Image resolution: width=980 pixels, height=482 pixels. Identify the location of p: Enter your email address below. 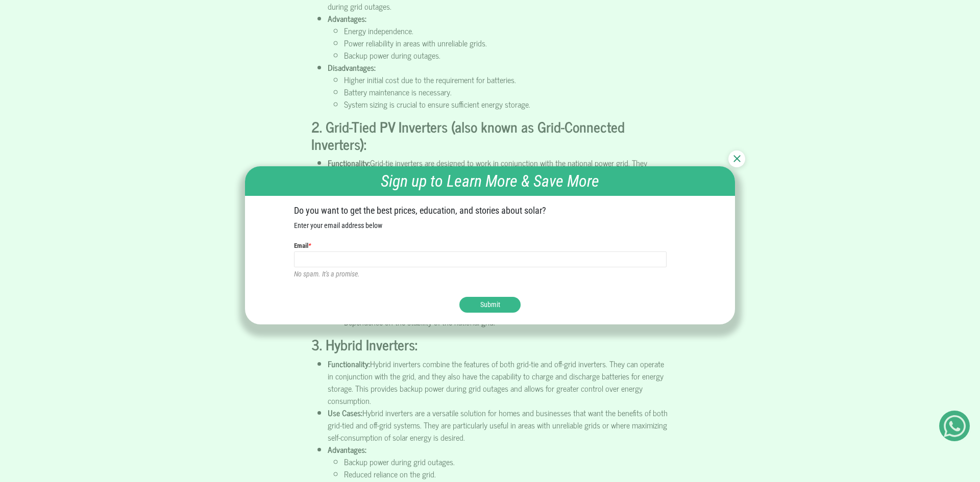
(490, 225).